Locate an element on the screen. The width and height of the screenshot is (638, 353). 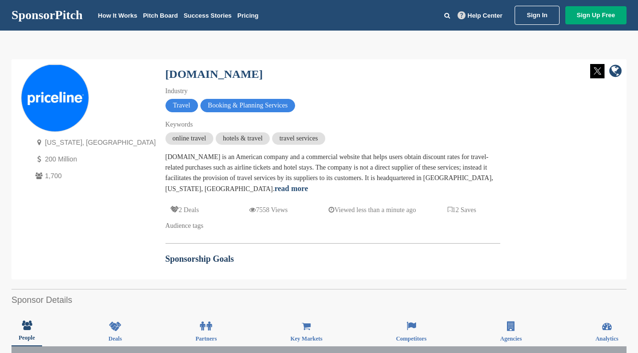
span: Booking & Planning Services is located at coordinates (248, 106).